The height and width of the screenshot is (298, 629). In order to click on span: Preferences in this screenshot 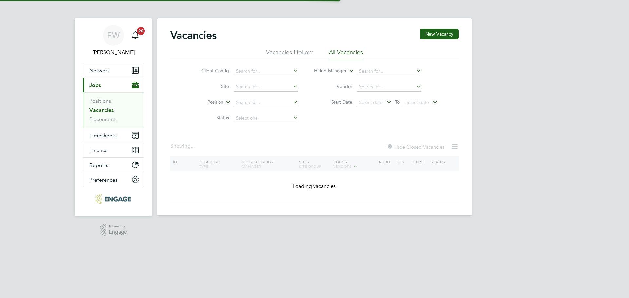, I will do `click(104, 180)`.